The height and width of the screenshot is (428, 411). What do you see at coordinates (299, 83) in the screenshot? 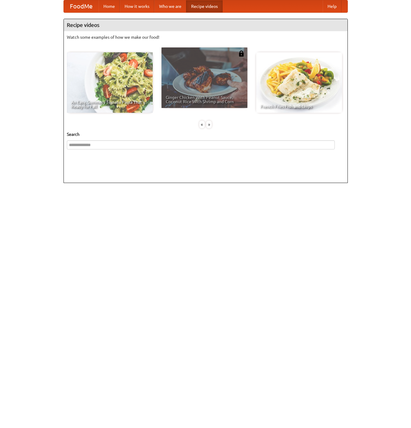
I see `a: French Fries Fish and Chips` at bounding box center [299, 83].